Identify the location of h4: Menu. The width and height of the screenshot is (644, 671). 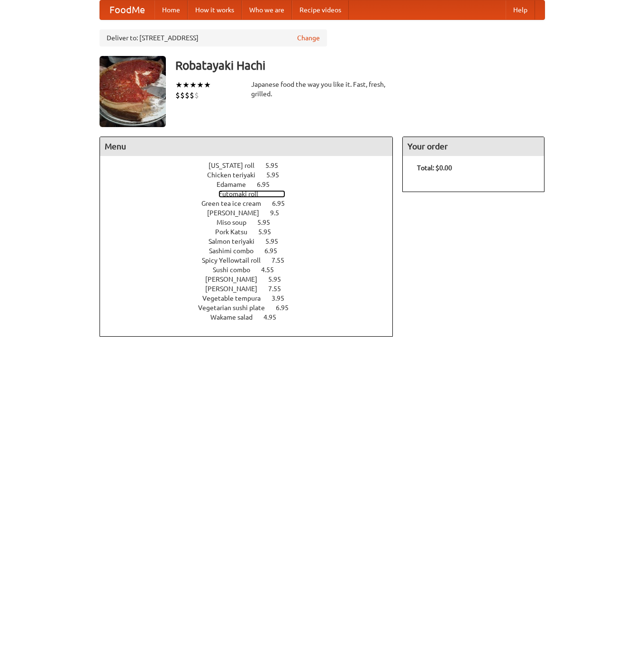
(247, 146).